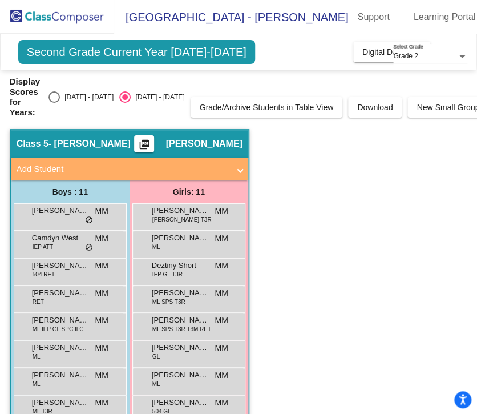 The image size is (477, 414). Describe the element at coordinates (392, 52) in the screenshot. I see `button: Digital Data Wall` at that location.